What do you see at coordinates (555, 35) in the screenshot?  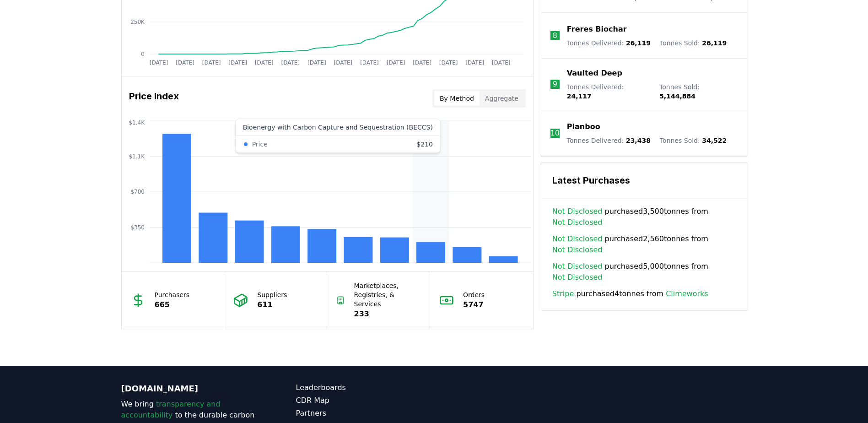 I see `p: 8` at bounding box center [555, 35].